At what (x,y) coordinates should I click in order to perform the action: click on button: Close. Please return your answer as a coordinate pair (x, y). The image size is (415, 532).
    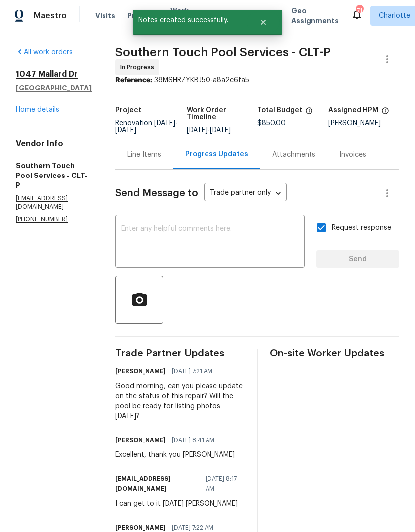
    Looking at the image, I should click on (263, 22).